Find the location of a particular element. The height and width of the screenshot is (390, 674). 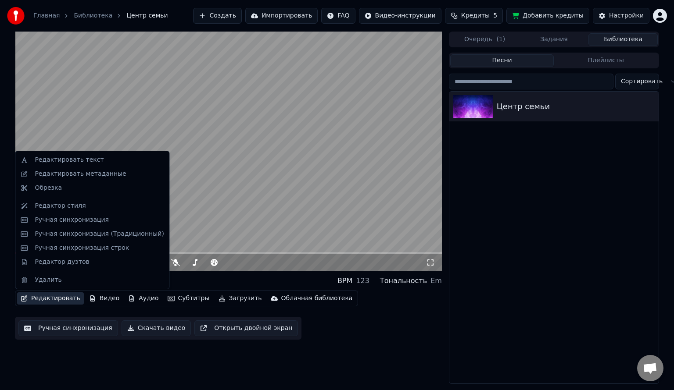

button: Настройки is located at coordinates (621, 16).